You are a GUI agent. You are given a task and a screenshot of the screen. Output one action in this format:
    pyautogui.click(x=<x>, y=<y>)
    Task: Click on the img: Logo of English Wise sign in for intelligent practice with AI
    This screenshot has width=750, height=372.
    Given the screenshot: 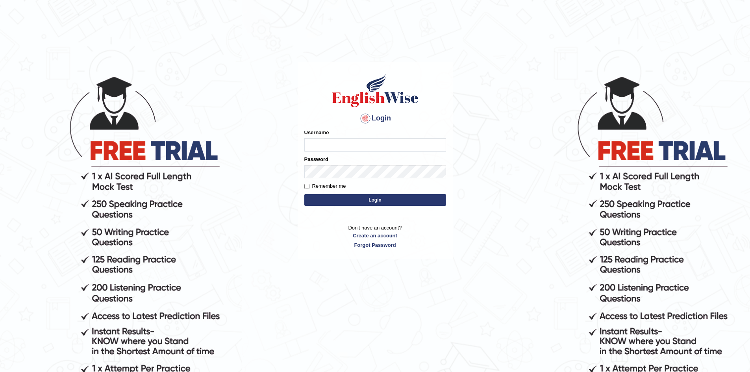 What is the action you would take?
    pyautogui.click(x=375, y=90)
    